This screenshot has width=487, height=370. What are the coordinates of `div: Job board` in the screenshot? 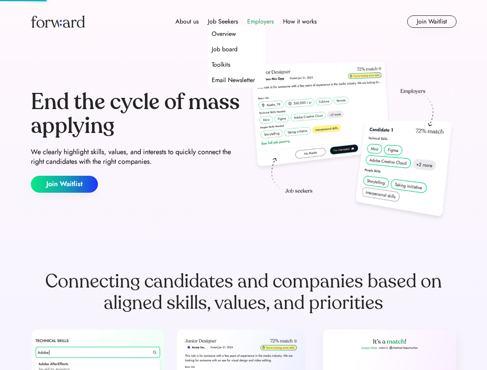 It's located at (224, 49).